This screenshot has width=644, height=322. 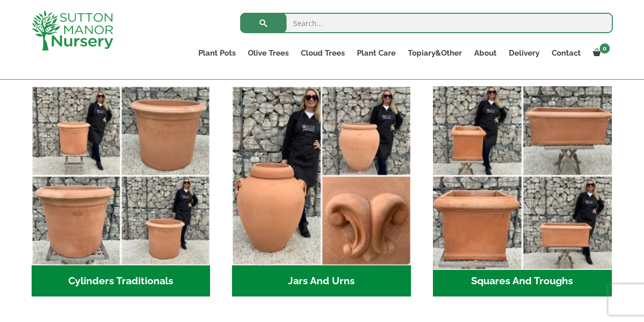 I want to click on a: Cloud Trees, so click(x=322, y=53).